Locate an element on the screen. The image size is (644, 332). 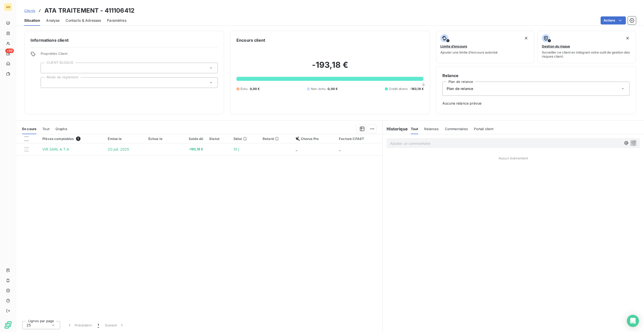
span: Plan de relance is located at coordinates (460, 89).